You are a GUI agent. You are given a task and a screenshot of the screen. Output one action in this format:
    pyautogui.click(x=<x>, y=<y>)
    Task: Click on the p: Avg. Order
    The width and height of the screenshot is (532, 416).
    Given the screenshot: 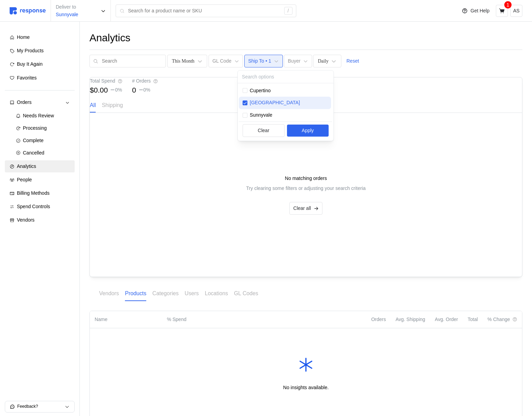 What is the action you would take?
    pyautogui.click(x=446, y=319)
    